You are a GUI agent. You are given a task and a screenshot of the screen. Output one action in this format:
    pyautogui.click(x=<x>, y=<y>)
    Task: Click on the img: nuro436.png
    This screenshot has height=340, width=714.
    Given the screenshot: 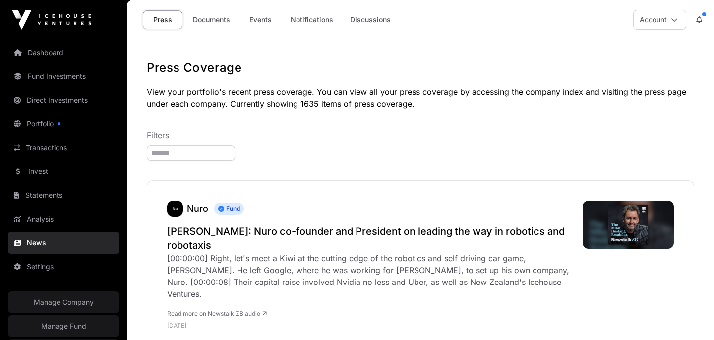 What is the action you would take?
    pyautogui.click(x=175, y=209)
    